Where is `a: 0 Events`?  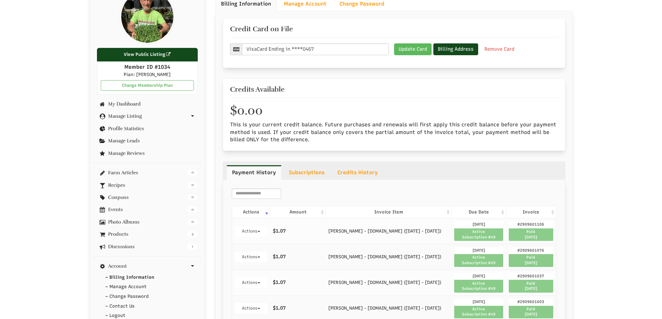
a: 0 Events is located at coordinates (147, 210).